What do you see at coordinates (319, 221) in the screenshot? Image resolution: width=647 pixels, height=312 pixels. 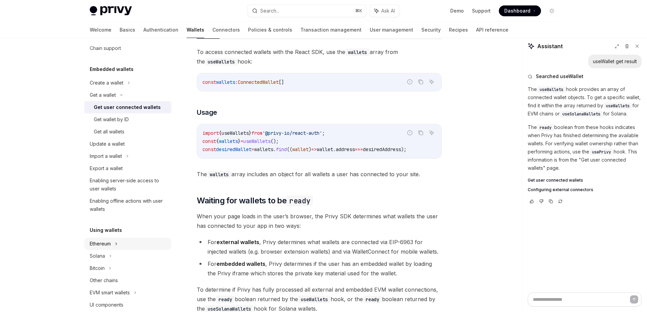 I see `span: When your page loads in the user’s browser, the Privy SDK determines what wallets the user has co...` at bounding box center [319, 221].